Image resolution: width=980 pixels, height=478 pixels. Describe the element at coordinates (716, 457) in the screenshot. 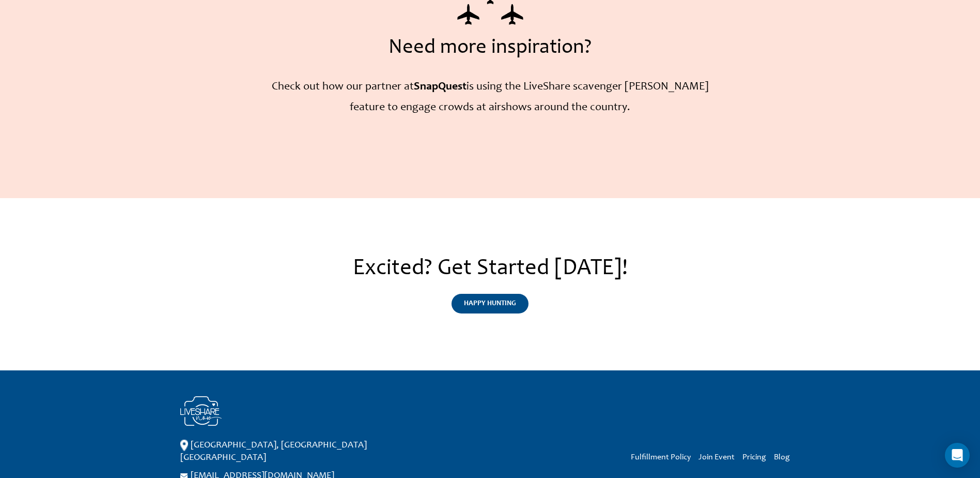

I see `a: Join Event` at that location.